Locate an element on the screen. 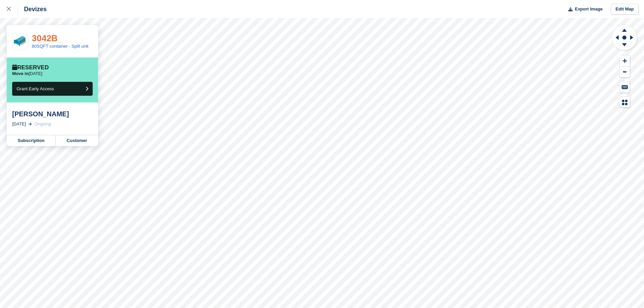 The width and height of the screenshot is (644, 308). div: Devizes is located at coordinates (32, 9).